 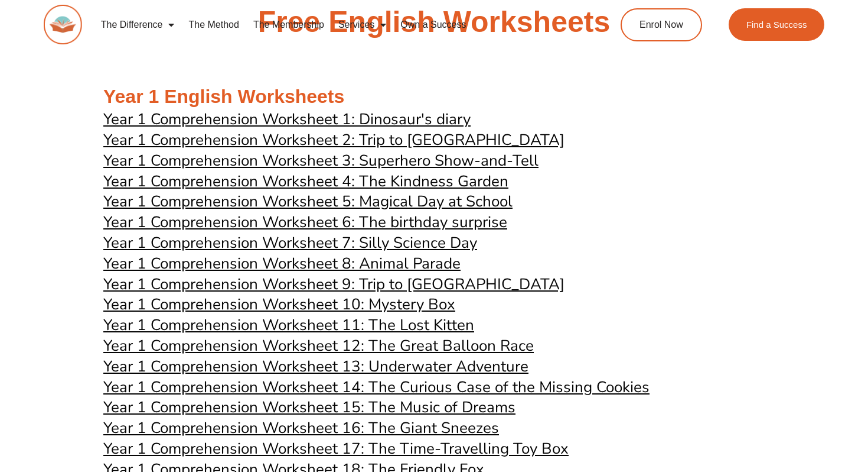 I want to click on a: Enrol Now, so click(x=661, y=25).